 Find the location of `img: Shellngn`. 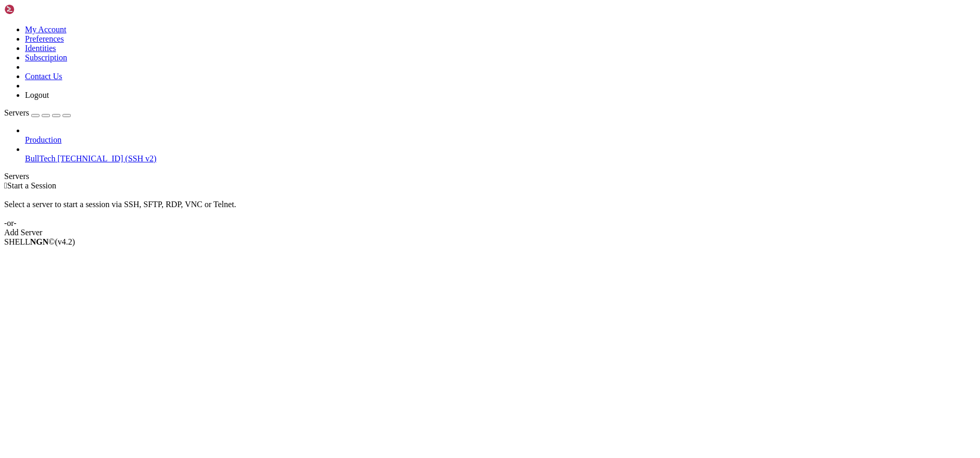

img: Shellngn is located at coordinates (34, 9).